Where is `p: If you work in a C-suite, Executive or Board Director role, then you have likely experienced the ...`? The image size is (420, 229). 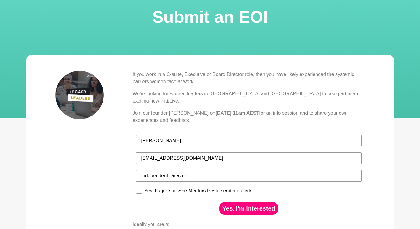
p: If you work in a C-suite, Executive or Board Director role, then you have likely experienced the ... is located at coordinates (249, 78).